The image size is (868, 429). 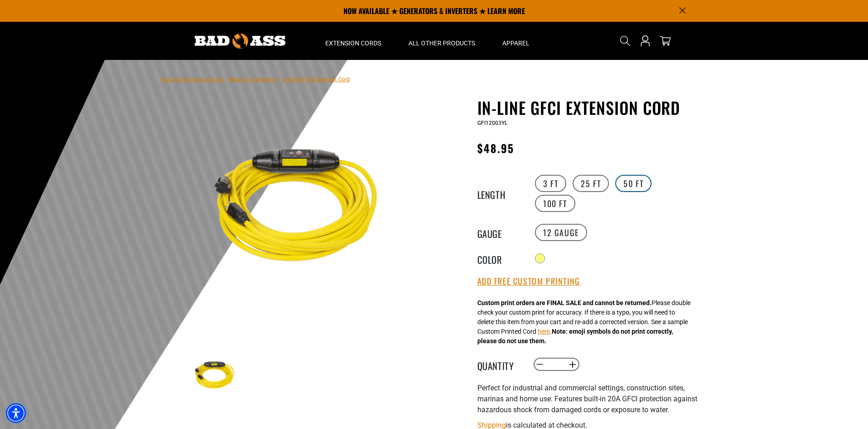 I want to click on summary: Extension Cords, so click(x=353, y=41).